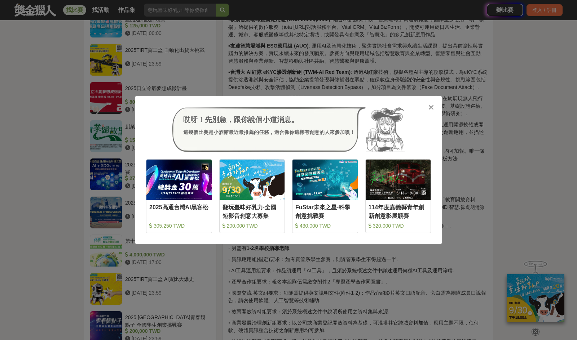  Describe the element at coordinates (325, 226) in the screenshot. I see `div: 430,000 TWD` at that location.